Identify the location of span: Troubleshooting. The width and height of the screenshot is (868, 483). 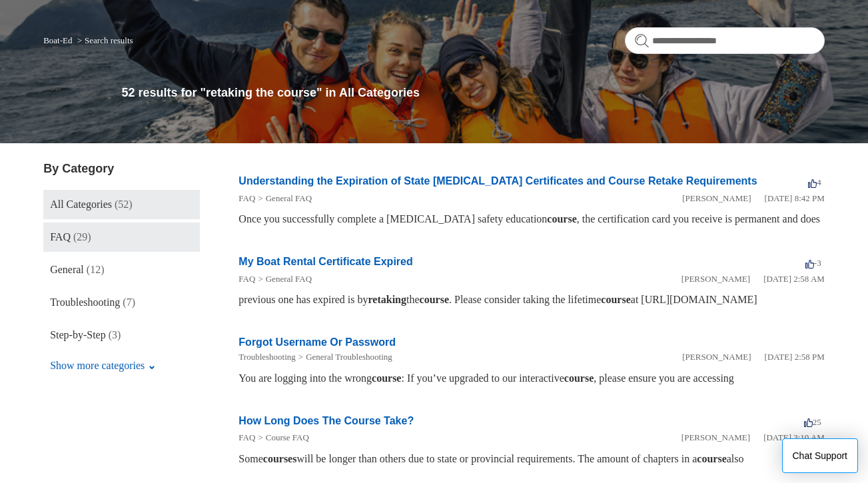
(85, 302).